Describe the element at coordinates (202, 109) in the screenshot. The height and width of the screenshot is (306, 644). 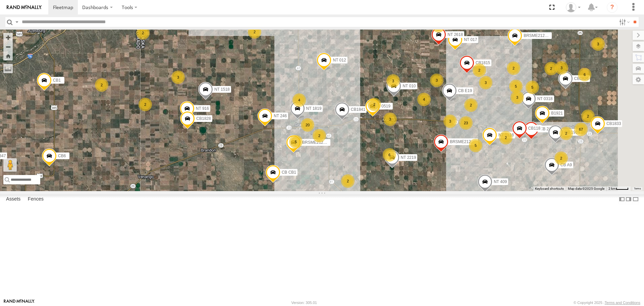
I see `span: NT 916` at that location.